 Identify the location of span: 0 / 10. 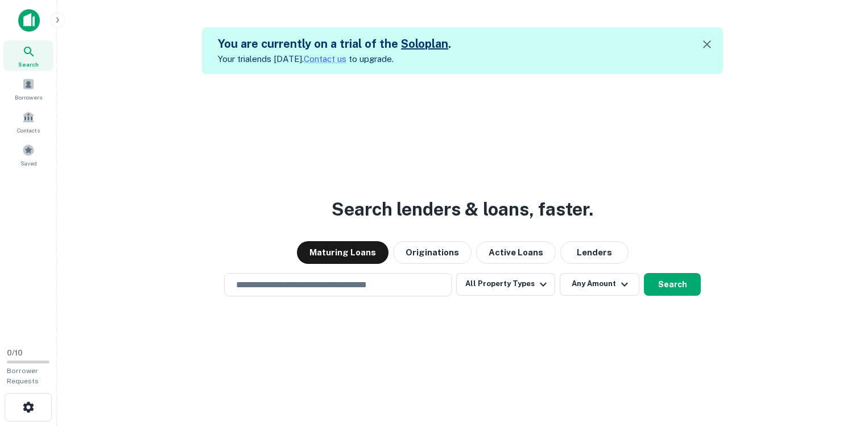
(15, 353).